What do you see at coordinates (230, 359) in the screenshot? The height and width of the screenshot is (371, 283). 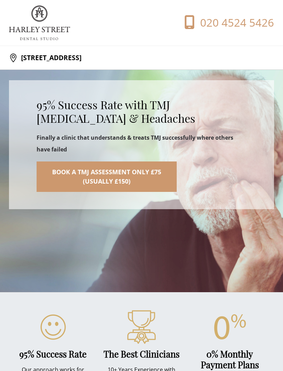 I see `h4: 0% Monthly Payment Plans` at bounding box center [230, 359].